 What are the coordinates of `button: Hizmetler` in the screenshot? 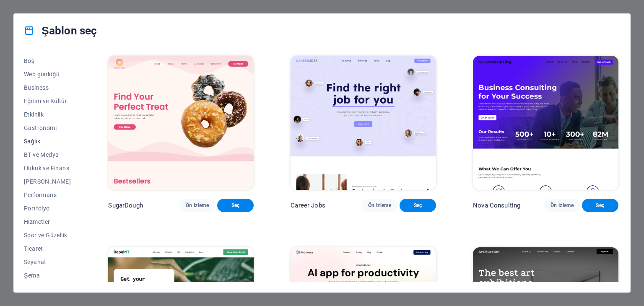 It's located at (48, 222).